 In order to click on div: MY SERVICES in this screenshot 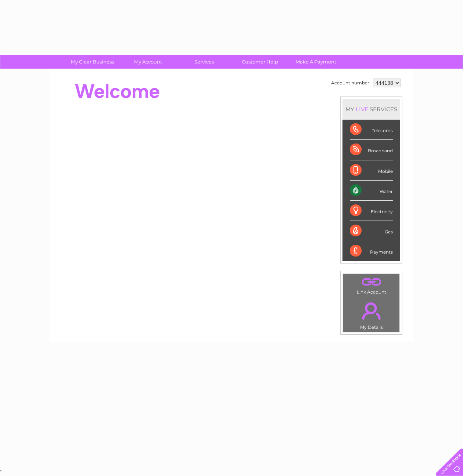, I will do `click(371, 109)`.